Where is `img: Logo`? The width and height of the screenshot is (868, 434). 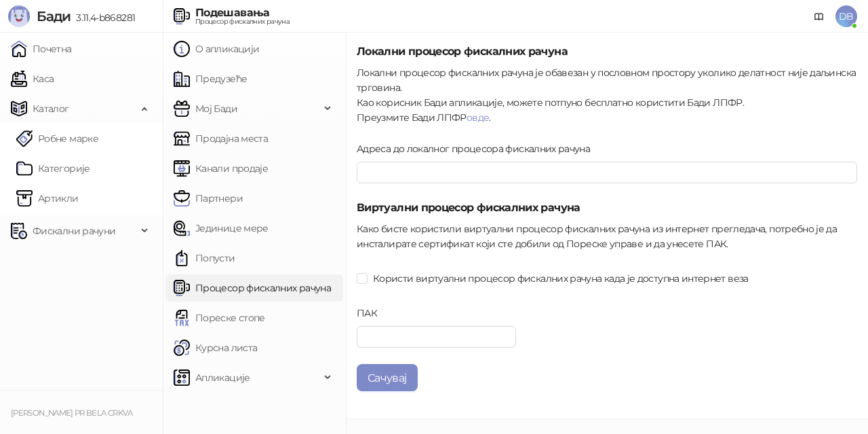 img: Logo is located at coordinates (19, 16).